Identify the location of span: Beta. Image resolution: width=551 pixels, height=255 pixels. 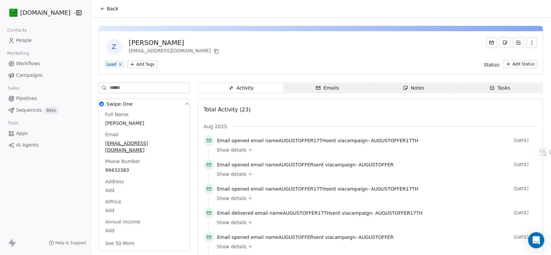
(51, 111).